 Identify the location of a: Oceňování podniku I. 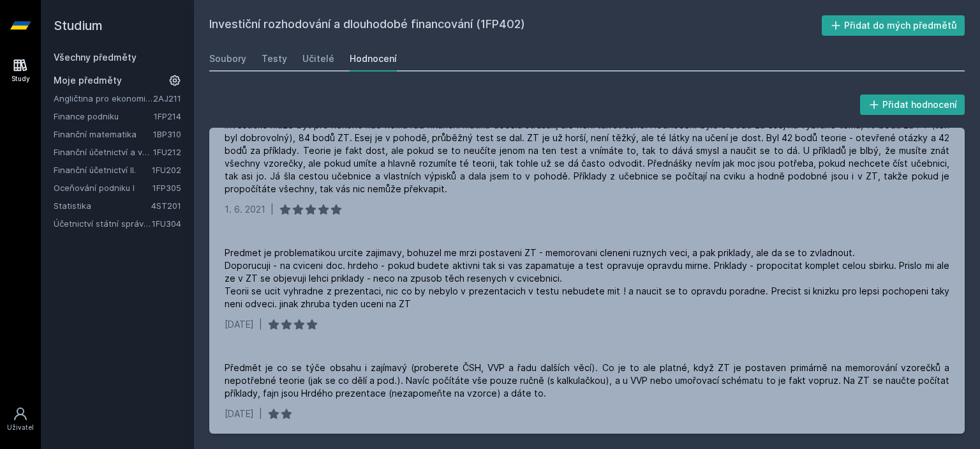
(103, 187).